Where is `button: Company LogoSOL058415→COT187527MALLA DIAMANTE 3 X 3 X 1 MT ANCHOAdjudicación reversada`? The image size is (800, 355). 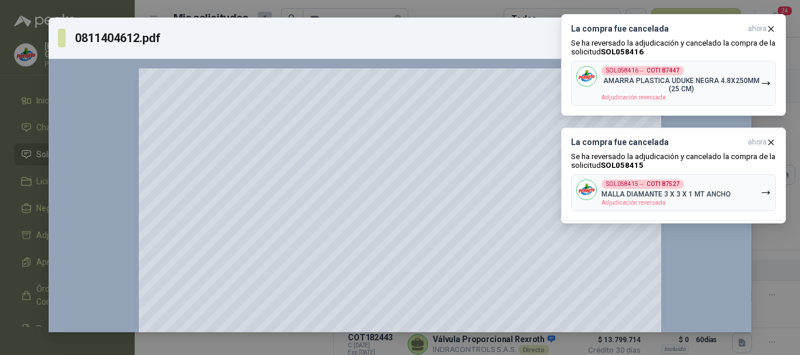 button: Company LogoSOL058415→COT187527MALLA DIAMANTE 3 X 3 X 1 MT ANCHOAdjudicación reversada is located at coordinates (673, 193).